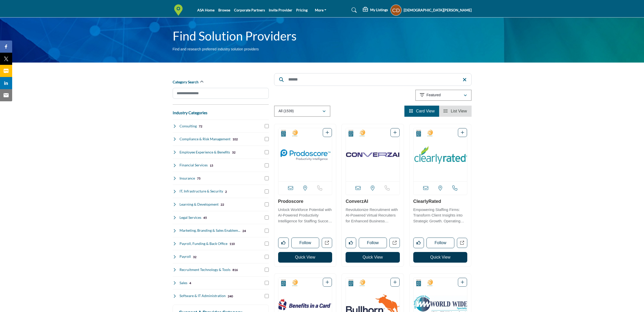 This screenshot has height=312, width=644. What do you see at coordinates (422, 111) in the screenshot?
I see `a: View Card` at bounding box center [422, 111].